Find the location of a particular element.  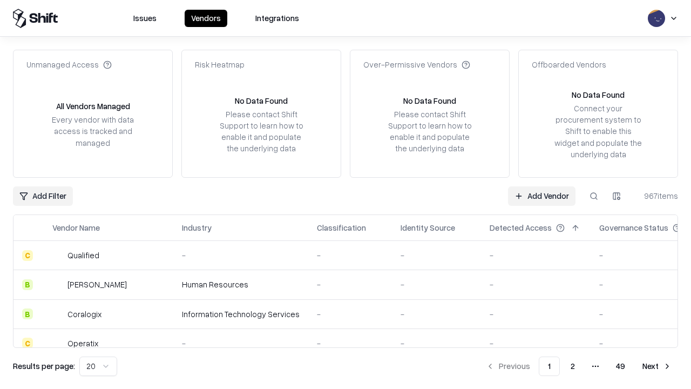

div: Offboarded Vendors is located at coordinates (569, 64).